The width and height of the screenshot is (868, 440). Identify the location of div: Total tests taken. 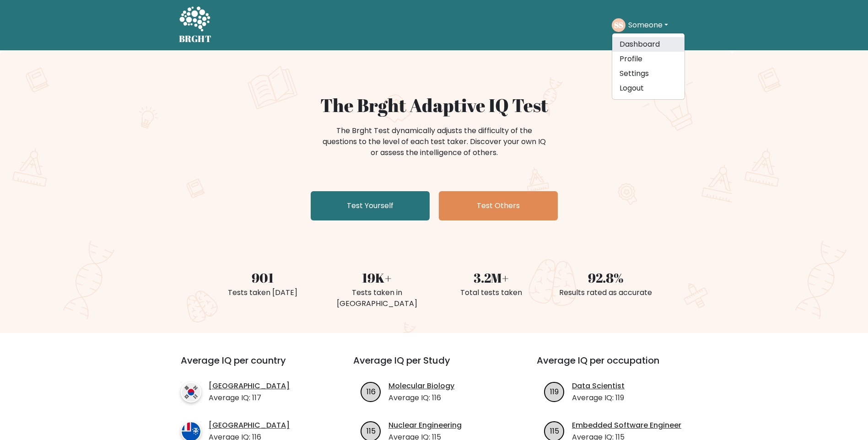
(492, 292).